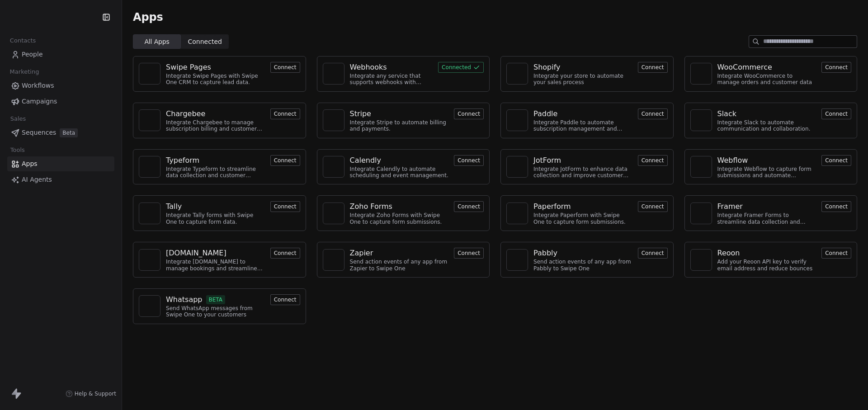 This screenshot has height=410, width=868. What do you see at coordinates (39, 133) in the screenshot?
I see `span: Sequences` at bounding box center [39, 133].